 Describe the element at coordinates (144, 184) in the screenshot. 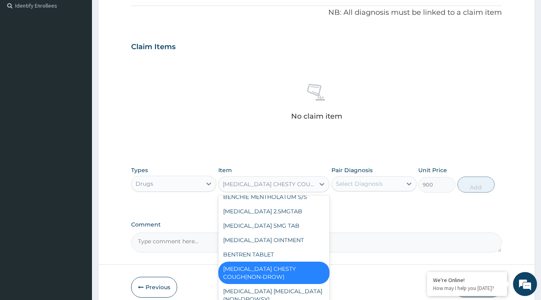

I see `div: Drugs` at that location.